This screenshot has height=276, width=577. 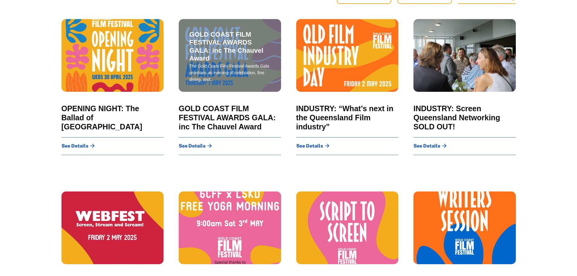 I want to click on span: INDUSTRY: “What’s next in the Queensland Film industry”, so click(x=347, y=117).